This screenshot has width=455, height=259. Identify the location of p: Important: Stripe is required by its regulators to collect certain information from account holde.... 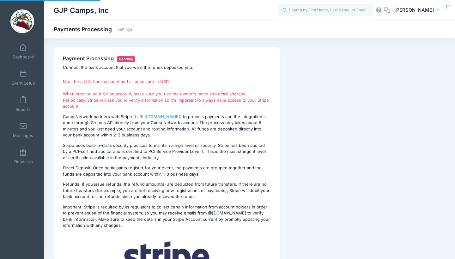
(167, 217).